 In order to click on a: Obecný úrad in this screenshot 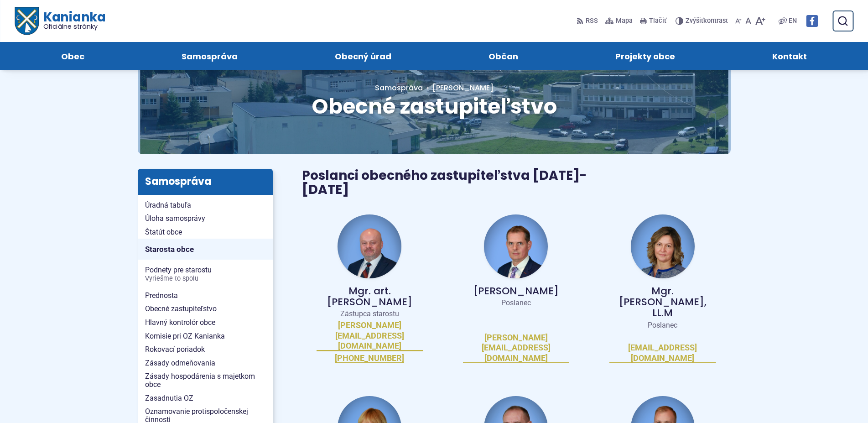, I will do `click(363, 56)`.